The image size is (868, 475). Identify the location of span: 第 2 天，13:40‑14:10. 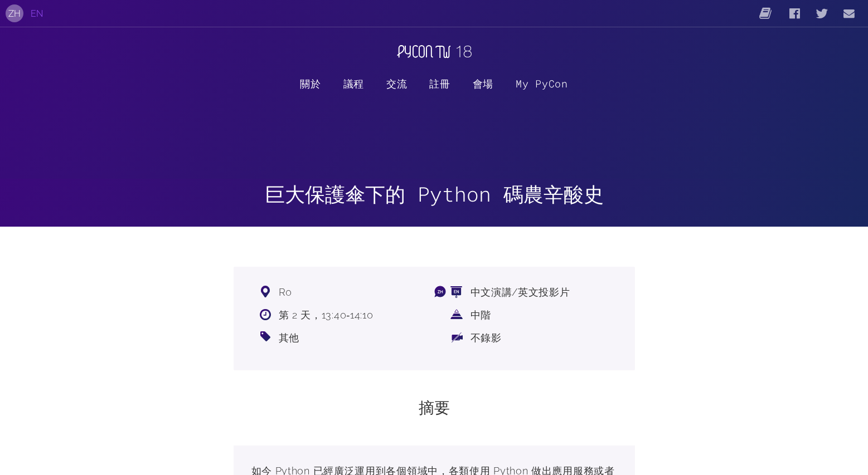
(354, 315).